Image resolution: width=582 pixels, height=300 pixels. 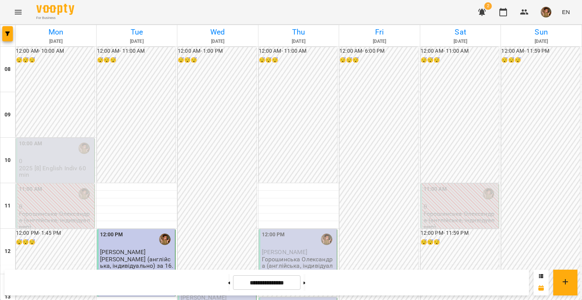 What do you see at coordinates (546, 12) in the screenshot?
I see `img: 166010c4e833d35833869840c76da126.jpeg` at bounding box center [546, 12].